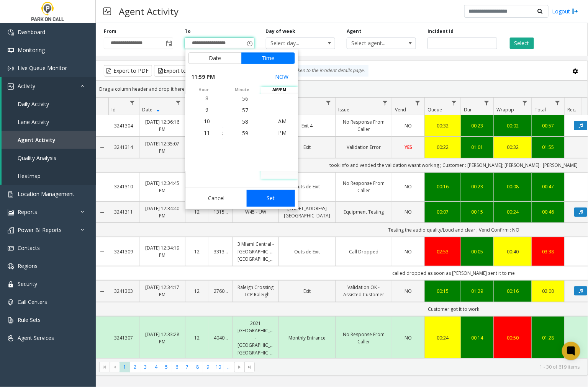  I want to click on a: 3241314, so click(124, 147).